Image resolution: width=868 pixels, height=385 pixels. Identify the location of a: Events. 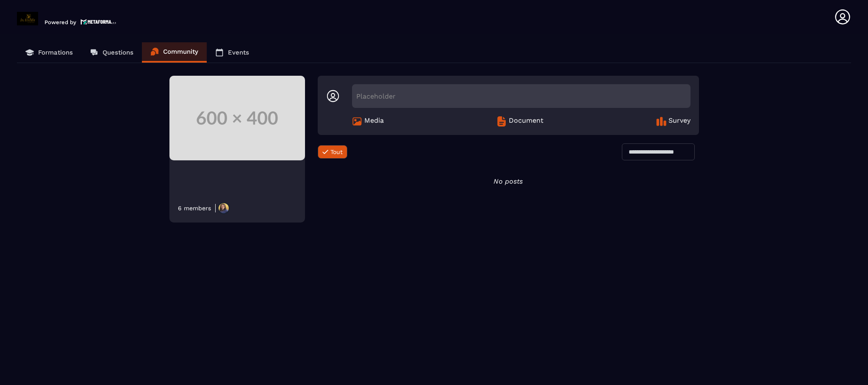
(232, 53).